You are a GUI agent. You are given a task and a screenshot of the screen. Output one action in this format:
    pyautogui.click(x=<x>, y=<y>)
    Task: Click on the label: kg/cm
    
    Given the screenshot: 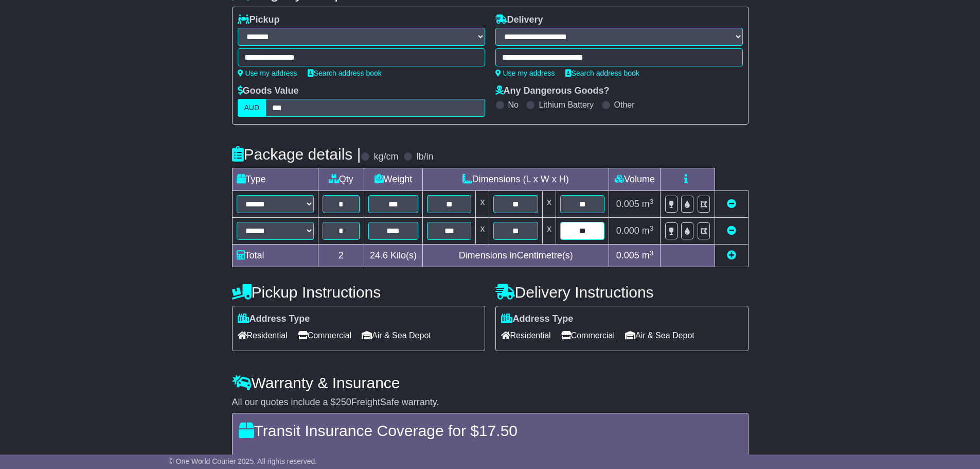 What is the action you would take?
    pyautogui.click(x=386, y=157)
    